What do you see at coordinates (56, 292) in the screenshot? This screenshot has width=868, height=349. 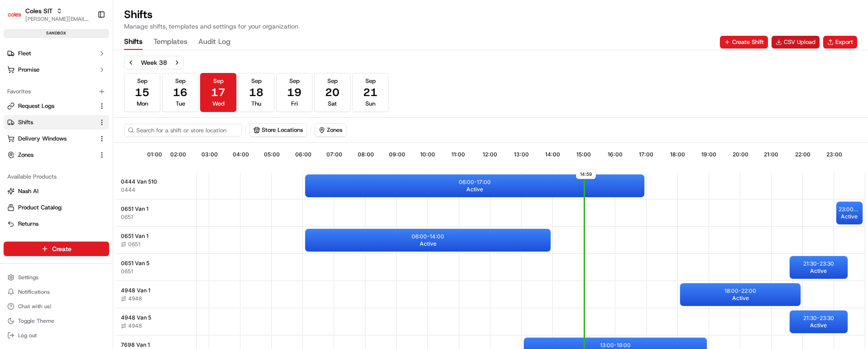 I see `button: Notifications` at bounding box center [56, 292].